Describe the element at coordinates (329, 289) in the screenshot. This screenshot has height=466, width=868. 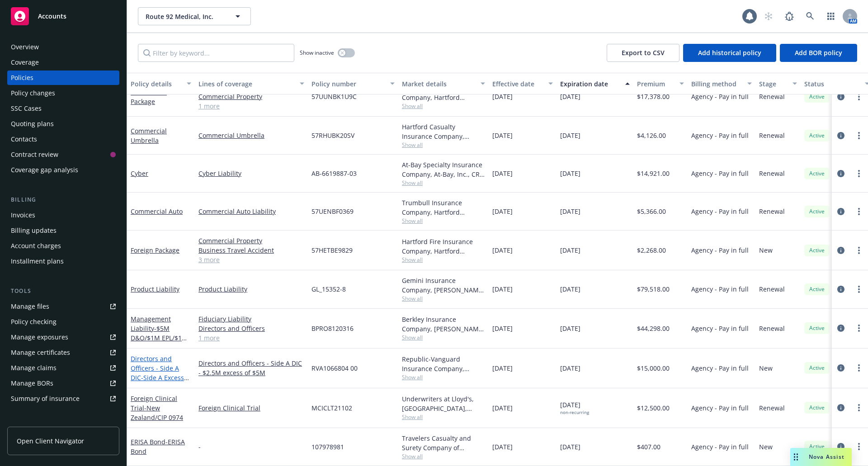
I see `span: GL_15352-8` at that location.